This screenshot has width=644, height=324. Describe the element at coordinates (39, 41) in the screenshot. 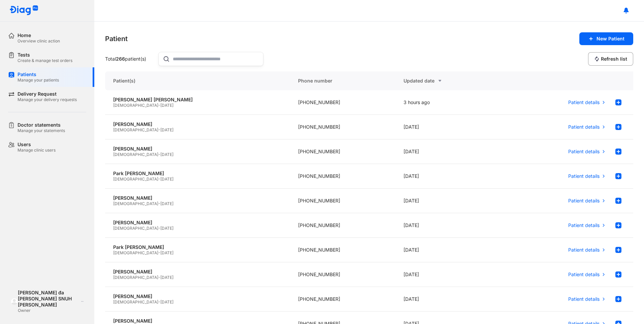

I see `div: Overview clinic action` at that location.